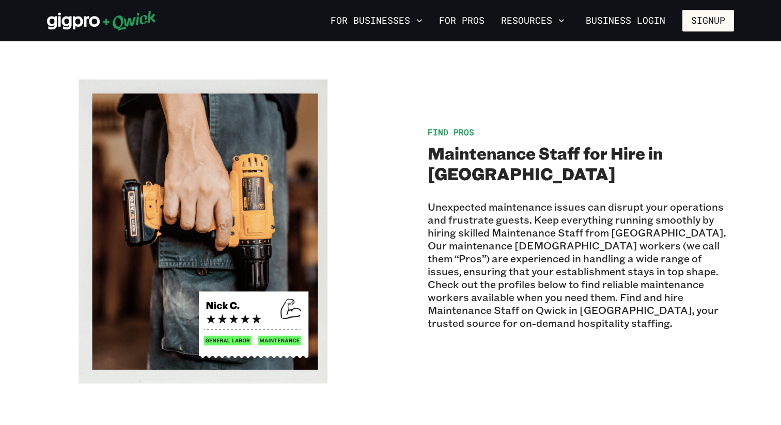  Describe the element at coordinates (533, 21) in the screenshot. I see `button: Resources` at that location.